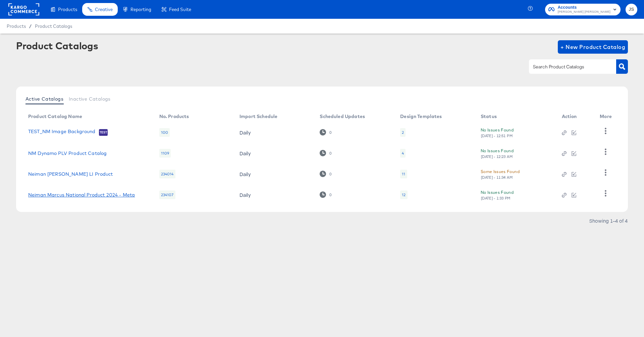 The height and width of the screenshot is (337, 644). I want to click on span: JS, so click(631, 10).